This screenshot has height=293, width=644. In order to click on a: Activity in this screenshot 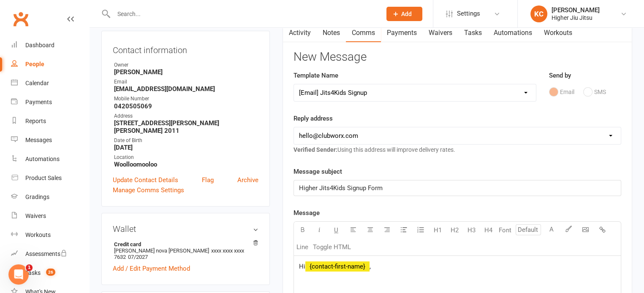, I will do `click(300, 33)`.